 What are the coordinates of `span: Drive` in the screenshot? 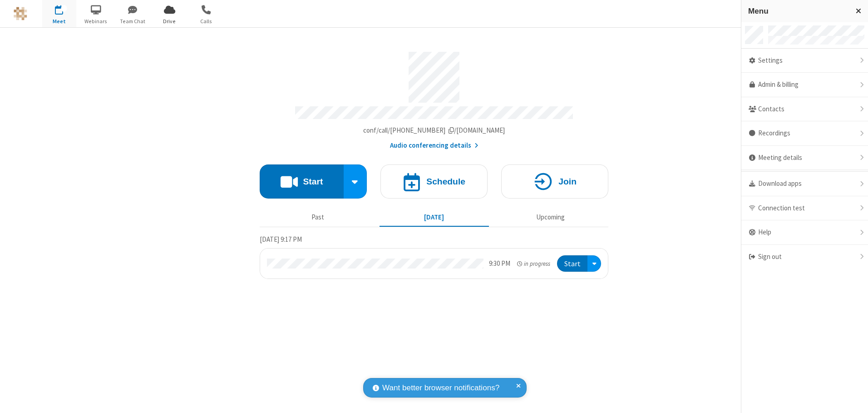 It's located at (169, 21).